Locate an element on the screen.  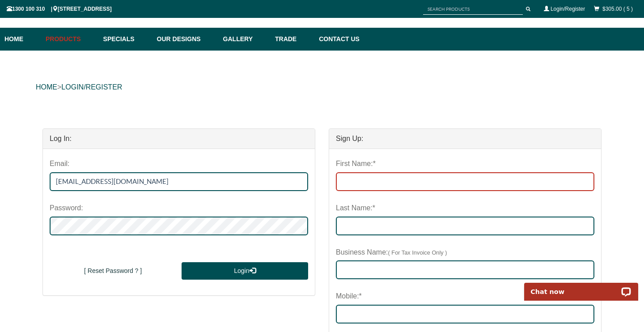
a: HOME is located at coordinates (46, 87).